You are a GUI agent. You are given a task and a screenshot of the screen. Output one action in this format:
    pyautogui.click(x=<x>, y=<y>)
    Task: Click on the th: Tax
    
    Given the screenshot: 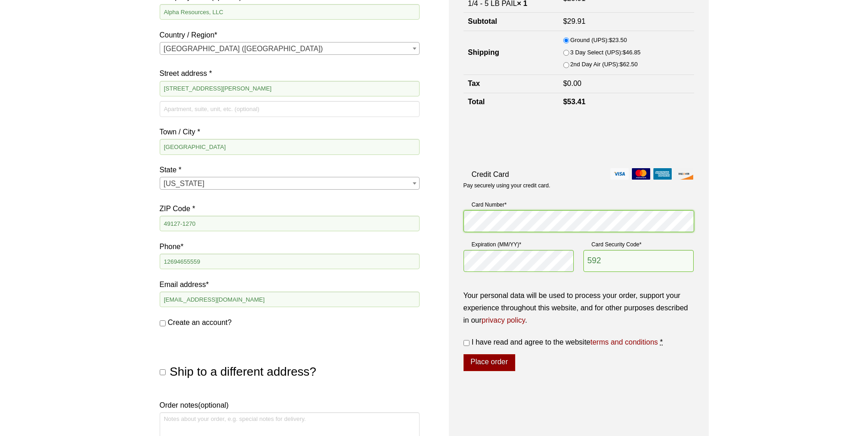 What is the action you would take?
    pyautogui.click(x=511, y=84)
    